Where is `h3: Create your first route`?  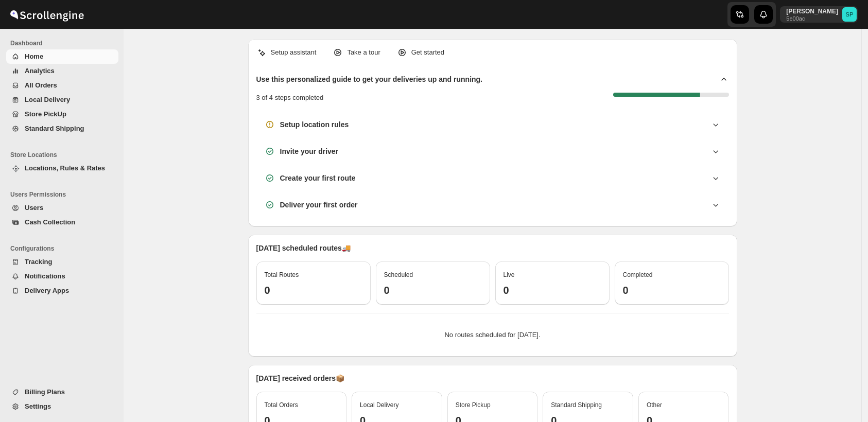 h3: Create your first route is located at coordinates (318, 178).